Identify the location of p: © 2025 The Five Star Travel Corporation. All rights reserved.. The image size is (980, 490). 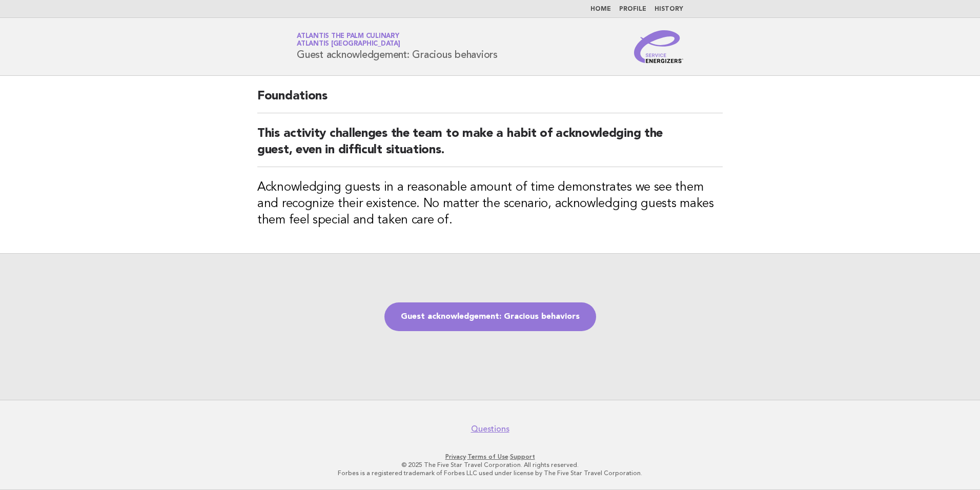
(490, 465).